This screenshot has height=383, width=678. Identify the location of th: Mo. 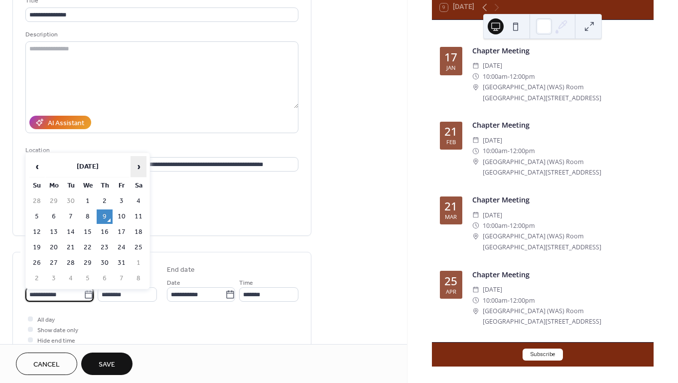
(54, 185).